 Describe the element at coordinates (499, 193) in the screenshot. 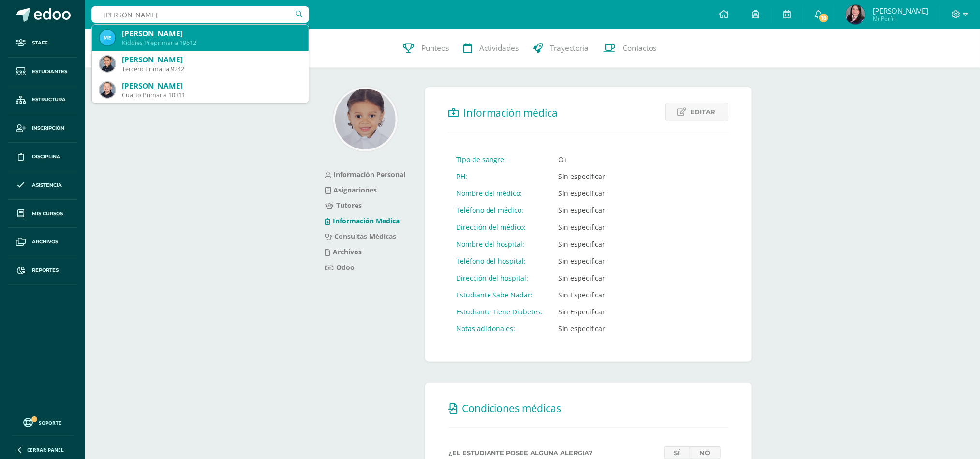

I see `td: Nombre del médico:` at that location.